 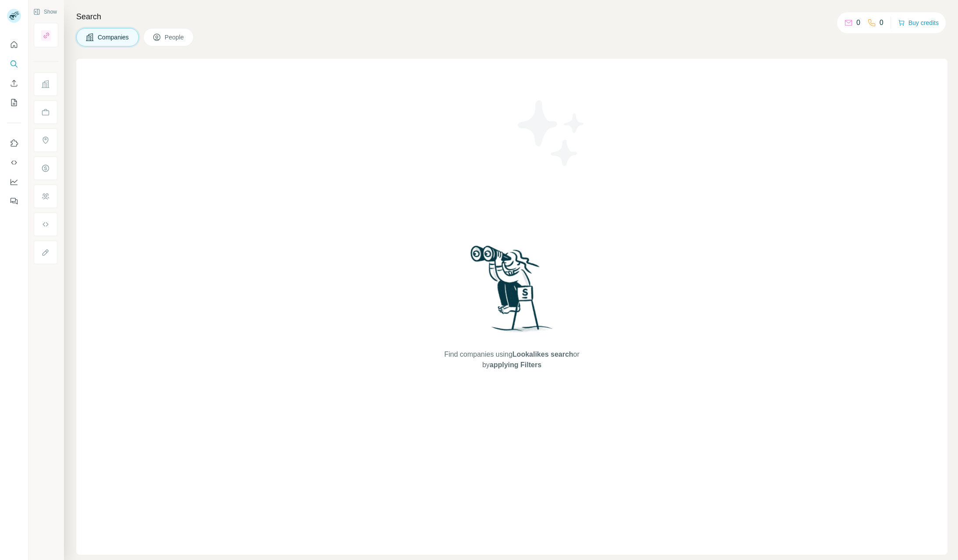 What do you see at coordinates (552, 133) in the screenshot?
I see `img: Surfe Illustration - Stars` at bounding box center [552, 133].